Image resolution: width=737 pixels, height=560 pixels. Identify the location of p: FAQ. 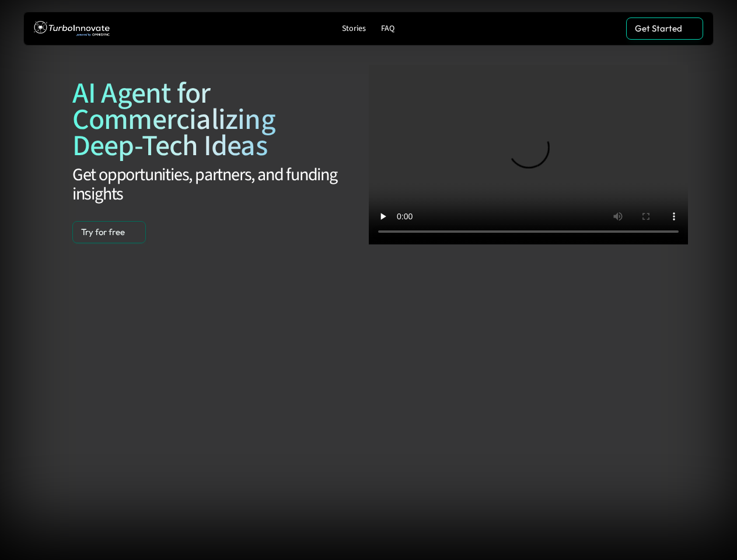
(388, 28).